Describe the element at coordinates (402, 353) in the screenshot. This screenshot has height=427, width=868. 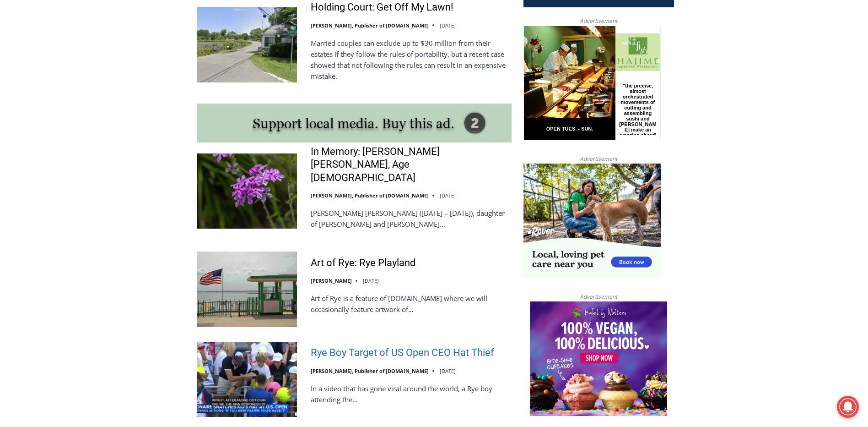
I see `a: Rye Boy Target of US Open CEO Hat Thief` at that location.